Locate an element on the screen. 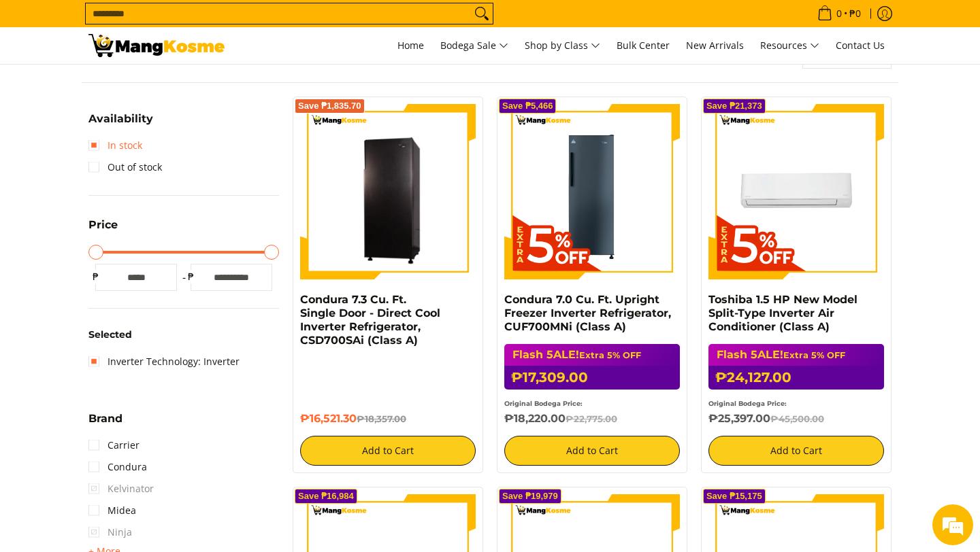 The width and height of the screenshot is (980, 552). a: Condura 7.3 Cu. Ft. Single Door - Direct Cool Inverter Refrigerator, CSD700SAi (Class A) is located at coordinates (370, 320).